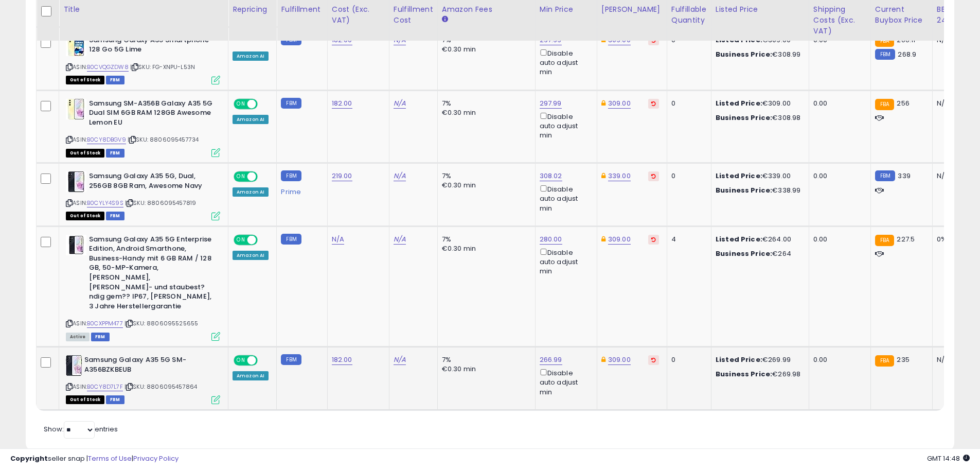 This screenshot has width=980, height=469. Describe the element at coordinates (163, 139) in the screenshot. I see `span: | SKU: 8806095457734` at that location.